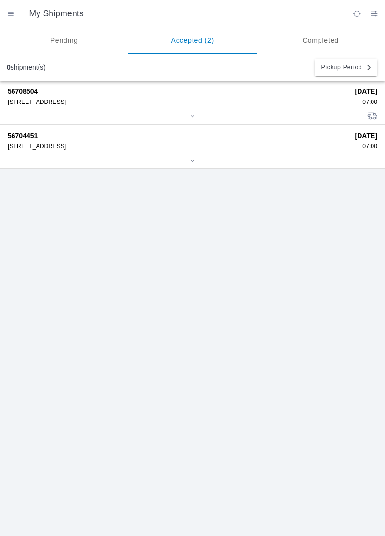 Image resolution: width=385 pixels, height=536 pixels. What do you see at coordinates (26, 67) in the screenshot?
I see `div: shipment(s)` at bounding box center [26, 67].